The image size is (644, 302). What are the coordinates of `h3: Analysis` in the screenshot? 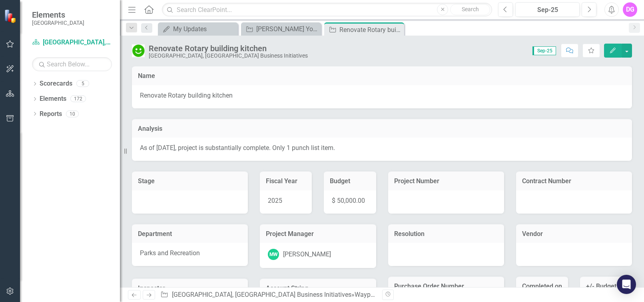 It's located at (382, 129).